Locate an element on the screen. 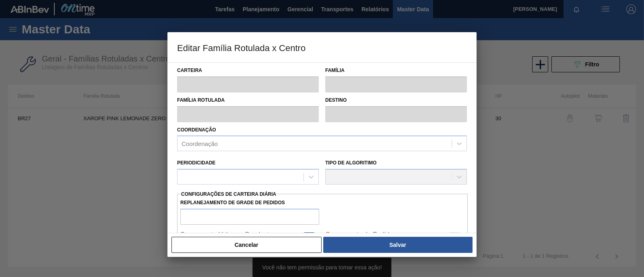 This screenshot has width=644, height=277. label: Família Rotulada is located at coordinates (248, 100).